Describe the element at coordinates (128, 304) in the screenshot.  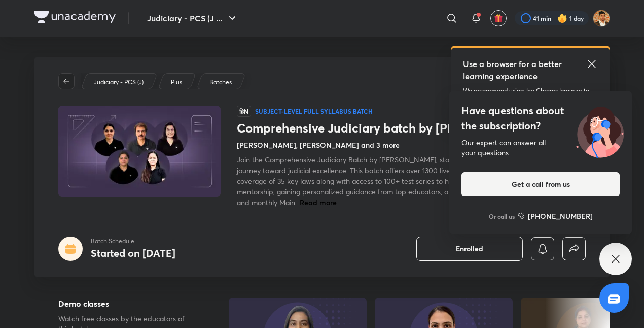
I see `h5: Demo classes` at that location.